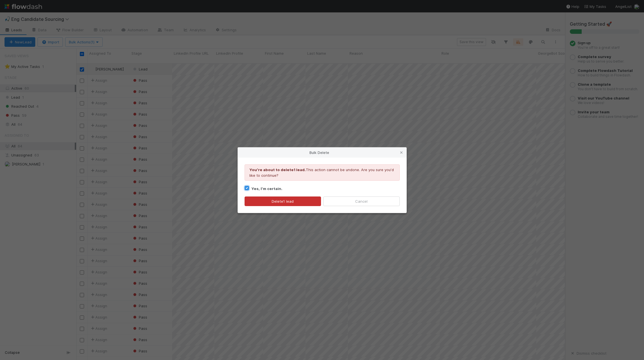 The width and height of the screenshot is (644, 360). Describe the element at coordinates (277, 170) in the screenshot. I see `strong: Youʼre about to delete 1 lead .` at that location.